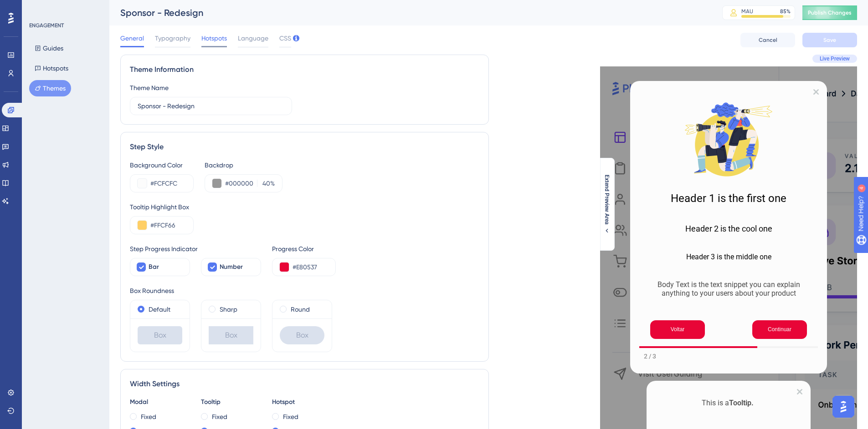  Describe the element at coordinates (195, 249) in the screenshot. I see `div: Step Progress Indicator` at that location.